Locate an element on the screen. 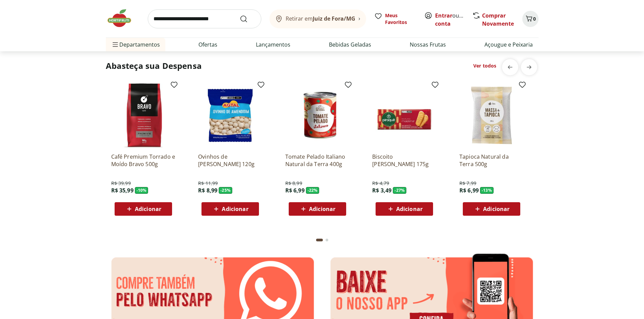  img: Hortifruti is located at coordinates (123, 18).